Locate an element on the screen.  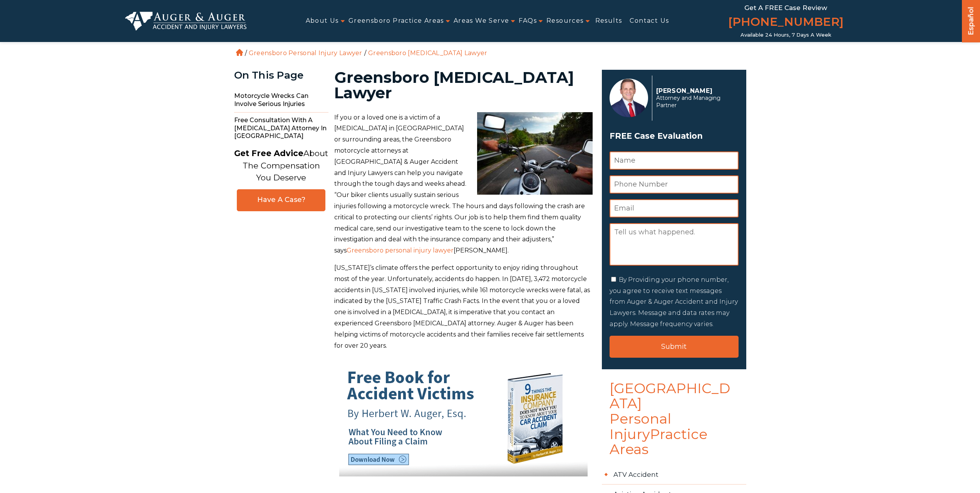
label: By Providing your phone number, you agree to receive text messages from Auger & Auger Accident an... is located at coordinates (674, 301).